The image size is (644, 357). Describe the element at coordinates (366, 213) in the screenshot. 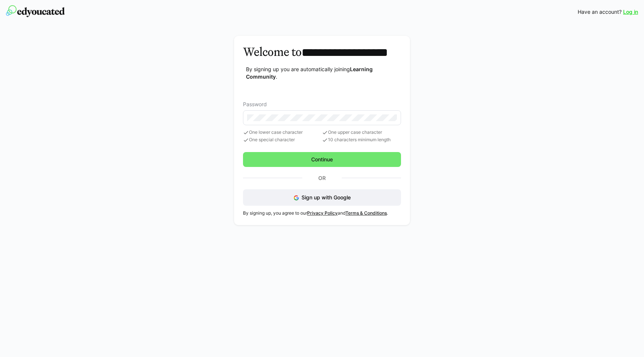

I see `a: Terms & Conditions` at that location.